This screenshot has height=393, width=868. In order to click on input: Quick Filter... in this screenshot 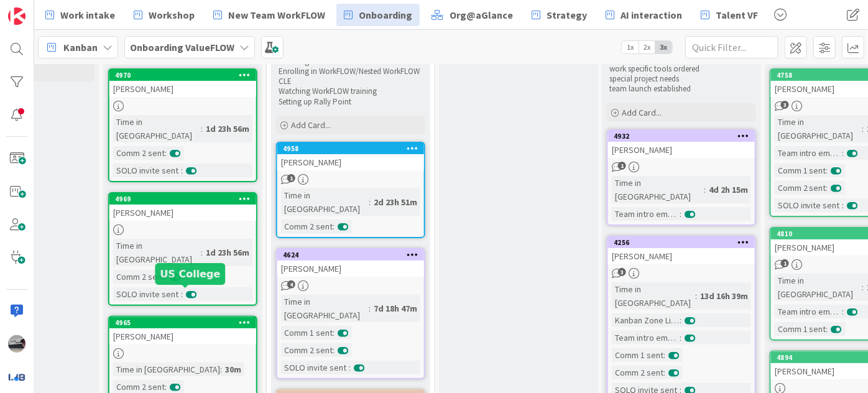, I will do `click(731, 47)`.